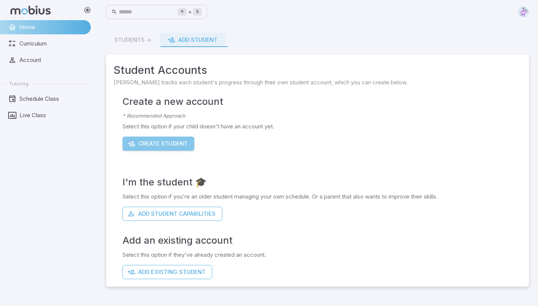  What do you see at coordinates (322, 197) in the screenshot?
I see `p: Select this option if you're an older student managing your own schedule. Or a parent that also w...` at bounding box center [322, 197].